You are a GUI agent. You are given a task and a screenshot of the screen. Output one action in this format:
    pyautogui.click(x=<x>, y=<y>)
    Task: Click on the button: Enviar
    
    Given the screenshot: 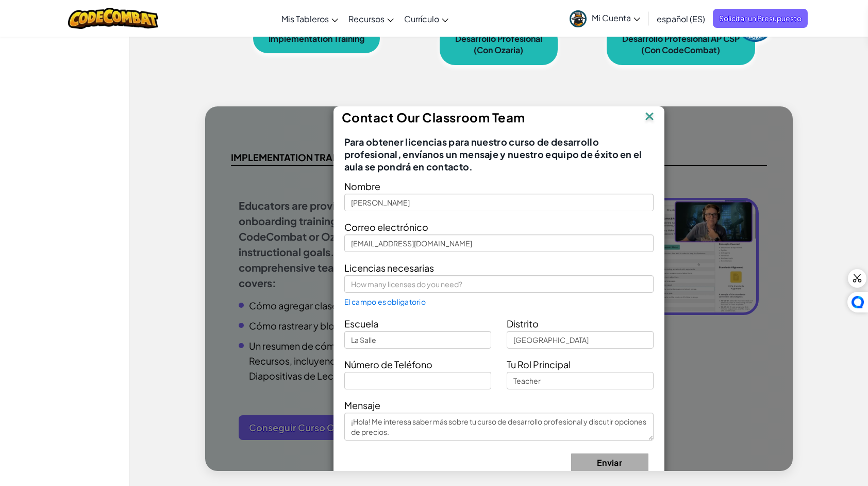 What is the action you would take?
    pyautogui.click(x=610, y=461)
    